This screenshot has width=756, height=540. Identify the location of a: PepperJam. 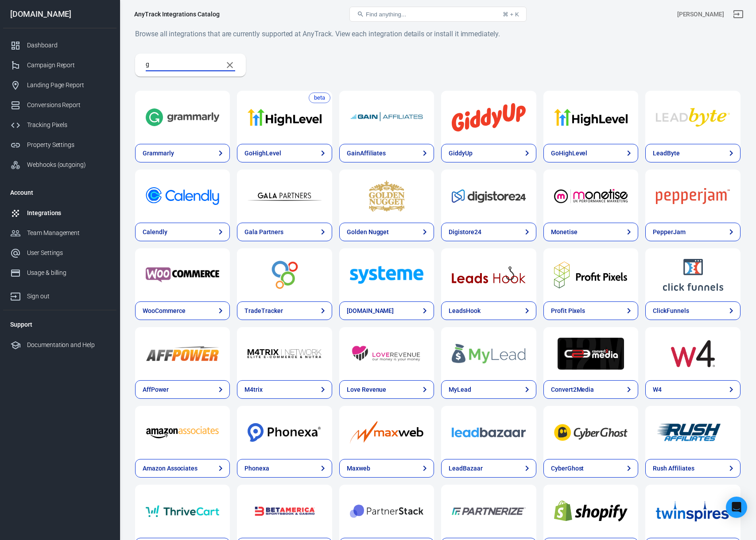
(693, 232).